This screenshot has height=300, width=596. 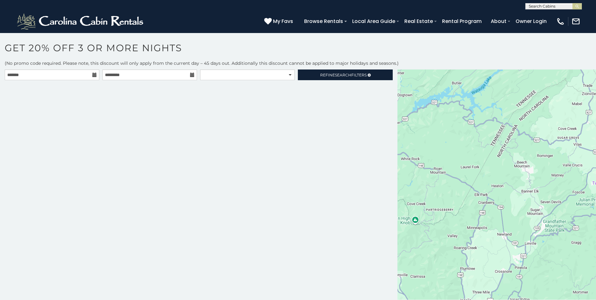 What do you see at coordinates (531, 21) in the screenshot?
I see `a: Owner Login` at bounding box center [531, 21].